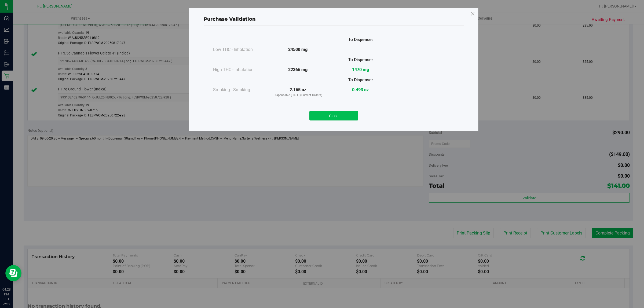 Image resolution: width=644 pixels, height=308 pixels. I want to click on div: Low THC - Inhalation, so click(240, 50).